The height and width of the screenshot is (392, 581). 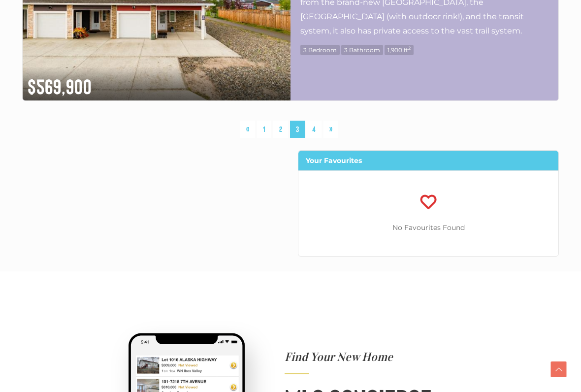 I want to click on div: $569,900, so click(x=157, y=85).